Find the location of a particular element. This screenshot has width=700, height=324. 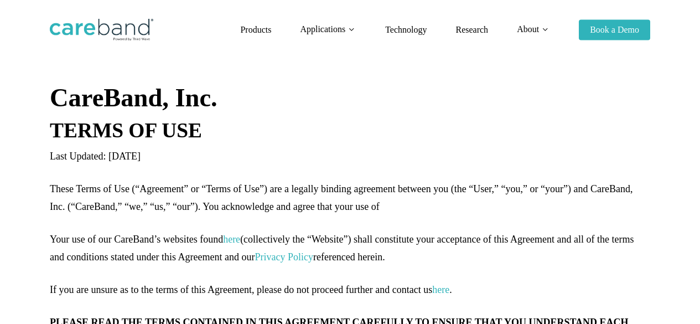

a: Products is located at coordinates (256, 30).